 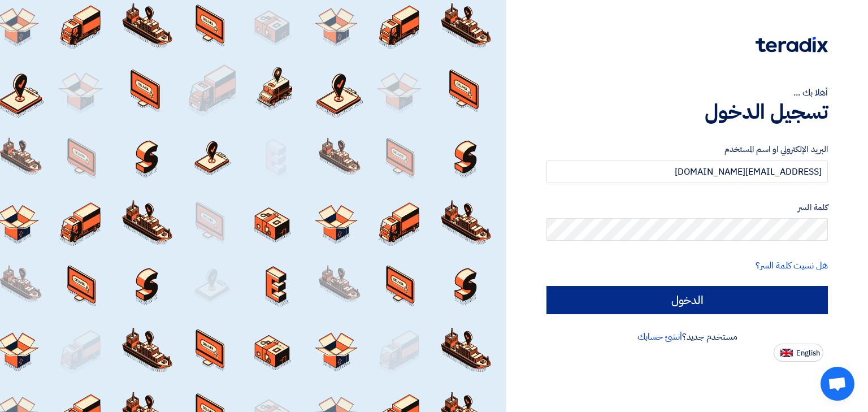 What do you see at coordinates (792, 266) in the screenshot?
I see `a: هل نسيت كلمة السر؟` at bounding box center [792, 266].